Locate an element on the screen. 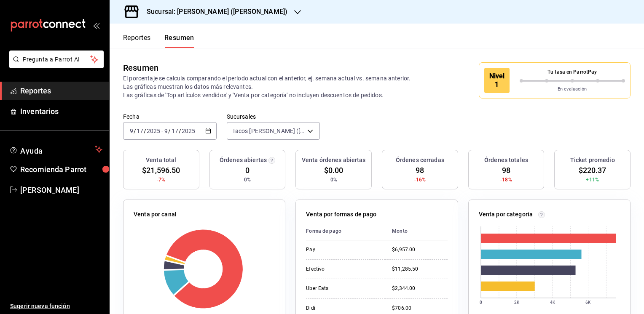 The height and width of the screenshot is (314, 644). text: 0 is located at coordinates (481, 302).